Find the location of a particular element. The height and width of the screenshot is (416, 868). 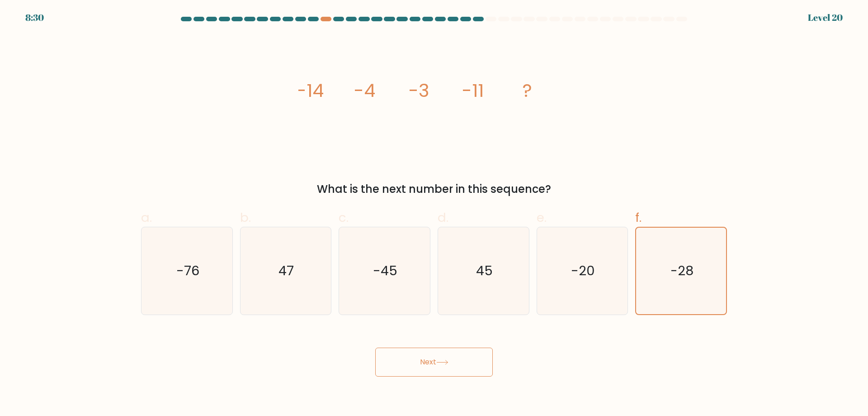

tspan: -3 is located at coordinates (419, 90).